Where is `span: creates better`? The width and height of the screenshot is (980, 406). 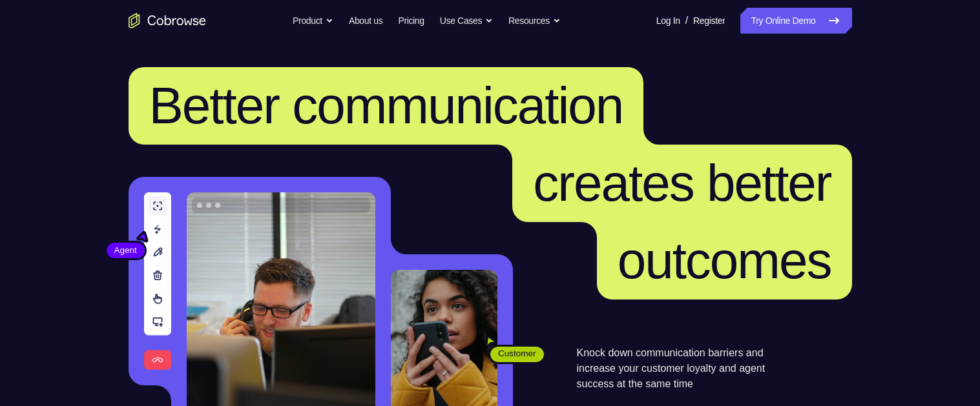
span: creates better is located at coordinates (681, 182).